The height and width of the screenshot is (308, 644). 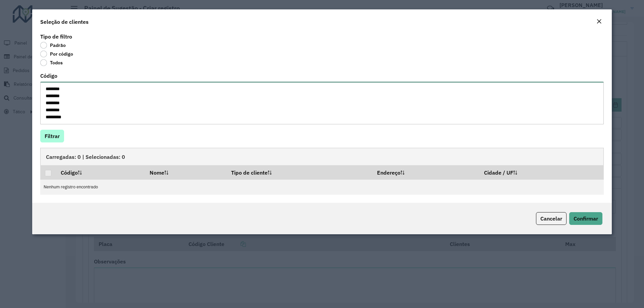 I want to click on th: Nome, so click(x=186, y=172).